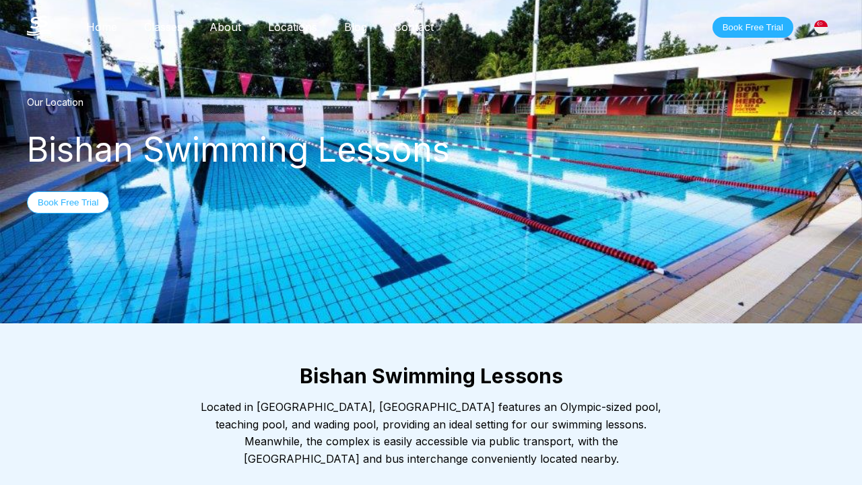 The width and height of the screenshot is (862, 485). I want to click on a: Classes, so click(163, 27).